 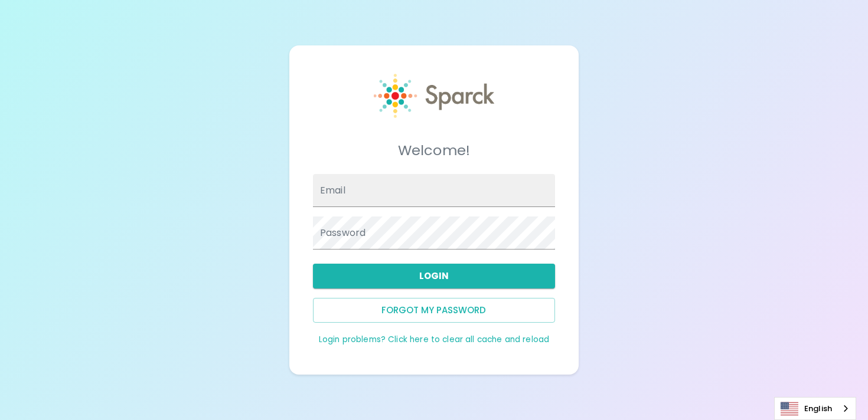 What do you see at coordinates (815, 408) in the screenshot?
I see `a: English` at bounding box center [815, 408].